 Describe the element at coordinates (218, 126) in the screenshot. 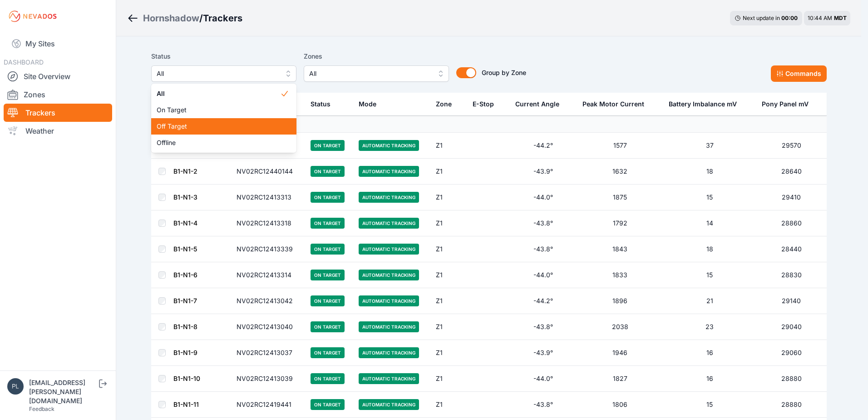

I see `span: Off Target` at that location.